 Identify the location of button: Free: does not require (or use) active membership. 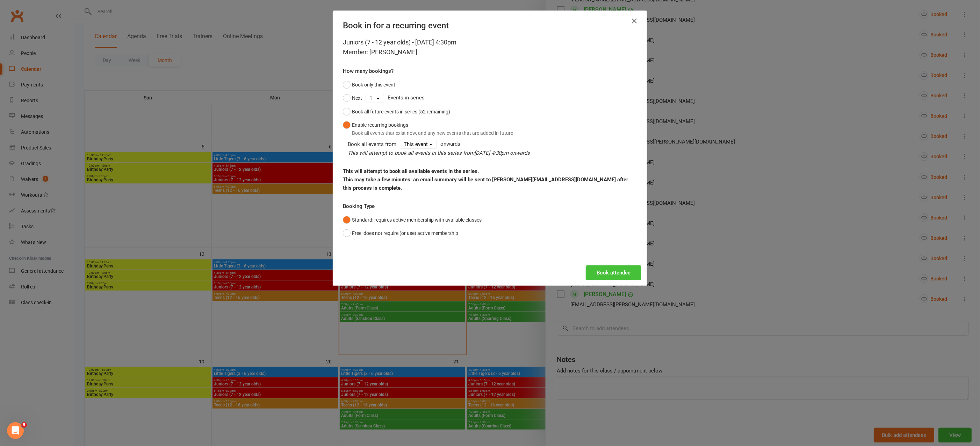
(401, 233).